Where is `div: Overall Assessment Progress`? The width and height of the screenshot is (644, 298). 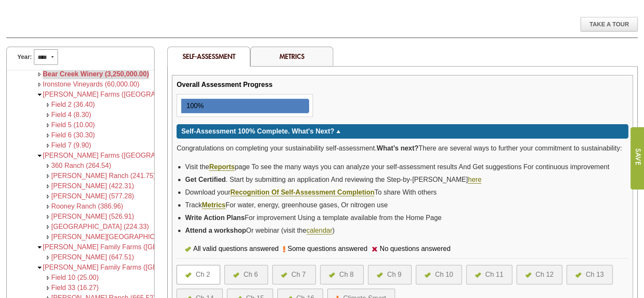
div: Overall Assessment Progress is located at coordinates (224, 85).